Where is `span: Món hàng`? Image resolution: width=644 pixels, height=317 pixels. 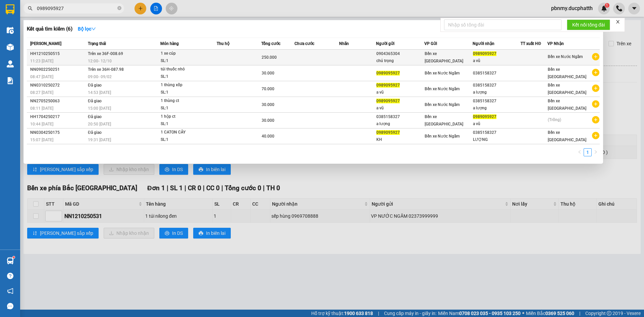
span: Món hàng is located at coordinates (169, 43).